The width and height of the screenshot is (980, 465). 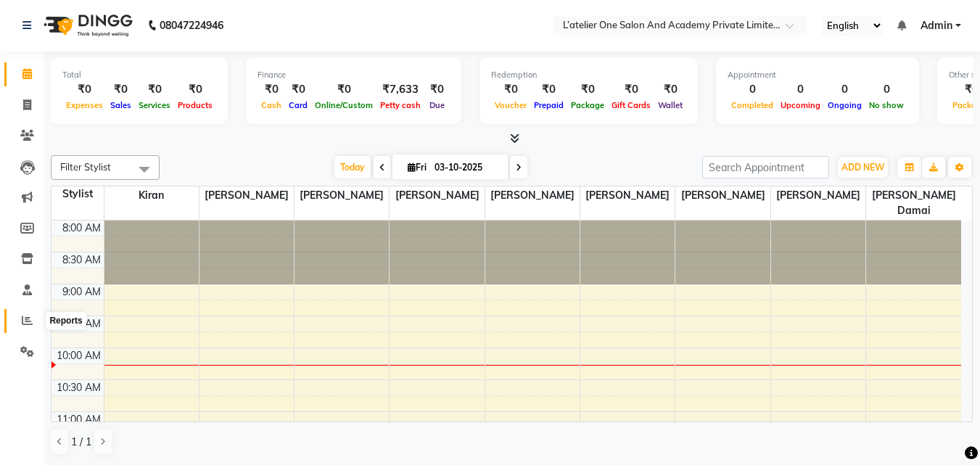 I want to click on div: 10:30 AM, so click(x=78, y=388).